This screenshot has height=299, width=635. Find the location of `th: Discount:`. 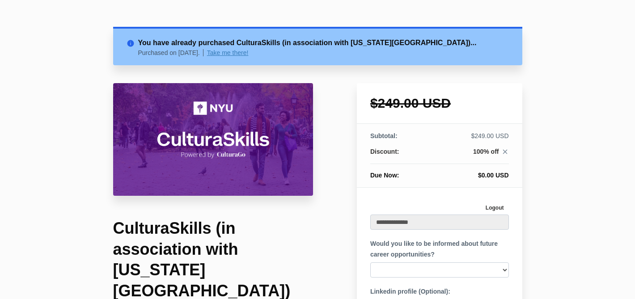

th: Discount: is located at coordinates (400, 156).